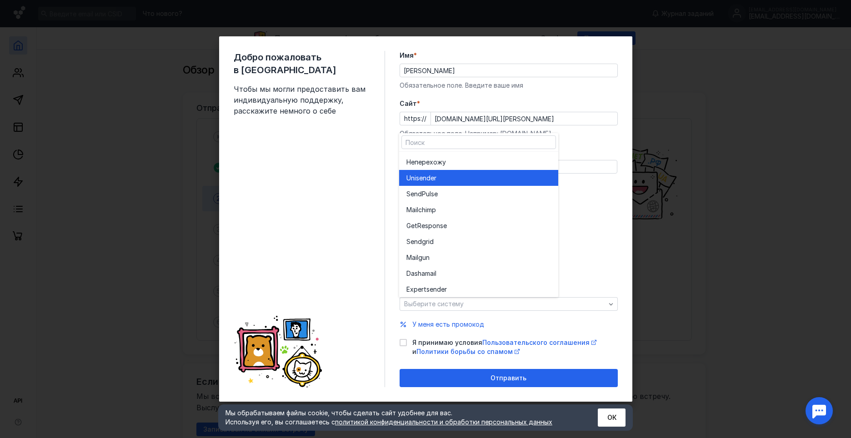 Image resolution: width=851 pixels, height=438 pixels. I want to click on button: ОК, so click(612, 418).